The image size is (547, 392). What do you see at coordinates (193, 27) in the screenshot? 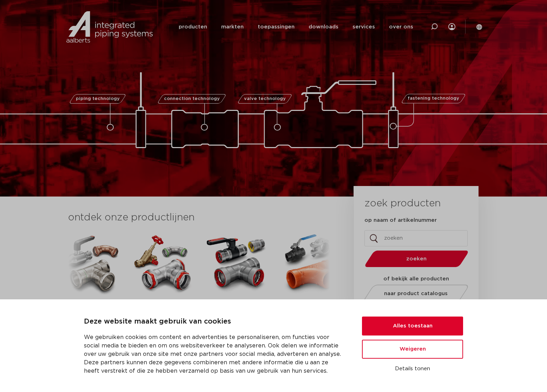
I see `a: producten` at bounding box center [193, 27].